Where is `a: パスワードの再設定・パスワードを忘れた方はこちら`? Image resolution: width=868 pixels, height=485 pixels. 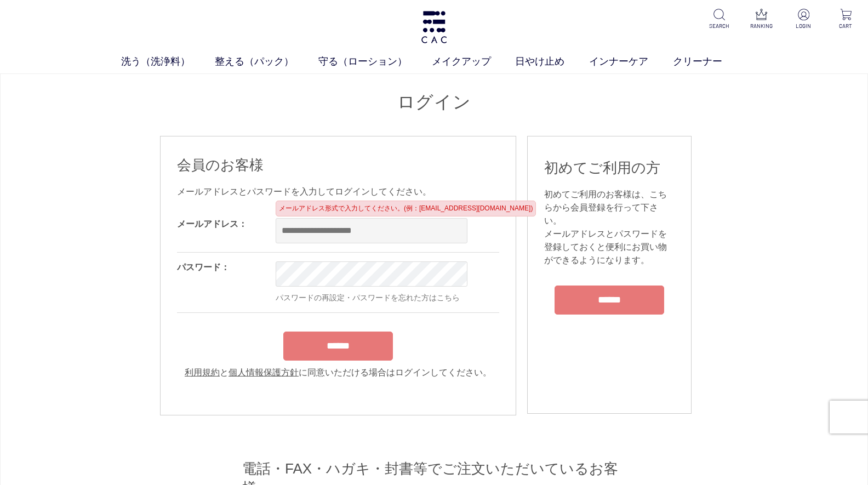
a: パスワードの再設定・パスワードを忘れた方はこちら is located at coordinates (368, 298).